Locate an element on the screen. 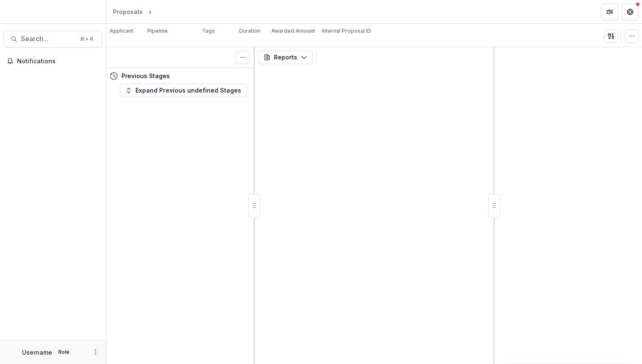 The height and width of the screenshot is (364, 642). div: ⌘ + K is located at coordinates (87, 39).